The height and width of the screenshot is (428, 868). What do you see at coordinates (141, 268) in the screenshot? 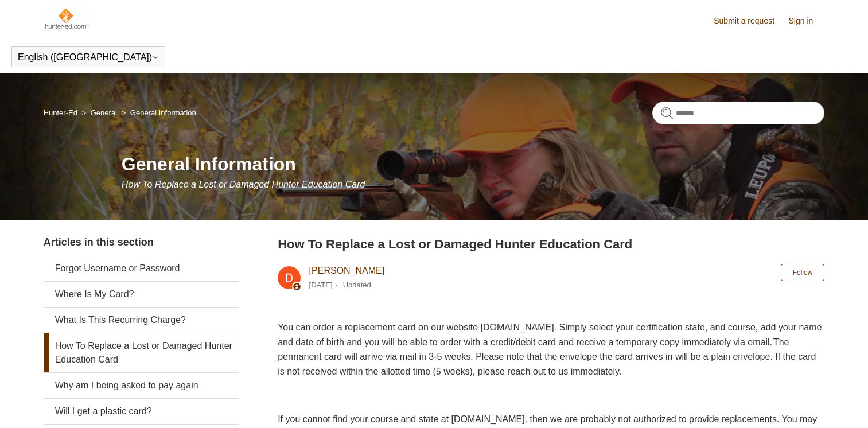
I see `a: Forgot Username or Password` at bounding box center [141, 268].